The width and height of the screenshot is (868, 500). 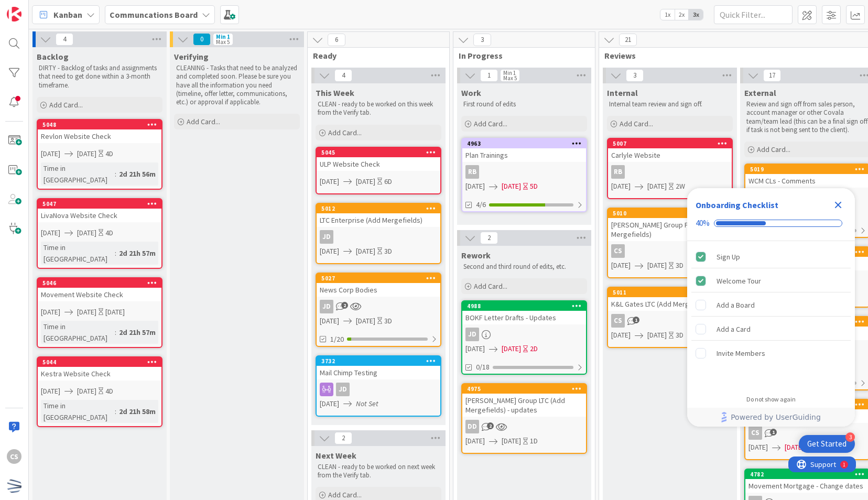 What do you see at coordinates (489, 76) in the screenshot?
I see `span: 1` at bounding box center [489, 76].